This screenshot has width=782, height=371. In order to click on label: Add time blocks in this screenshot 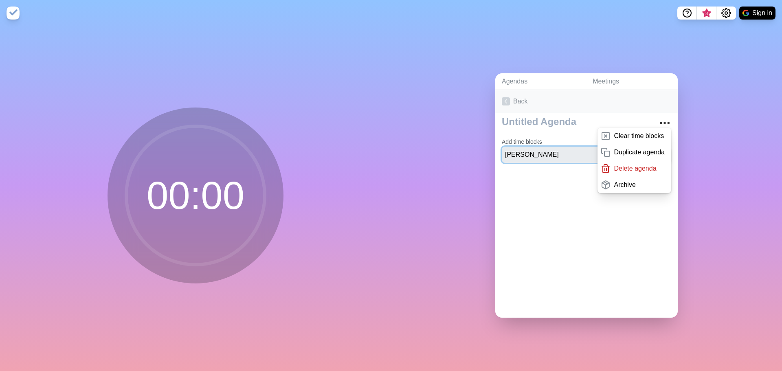, I will do `click(522, 142)`.